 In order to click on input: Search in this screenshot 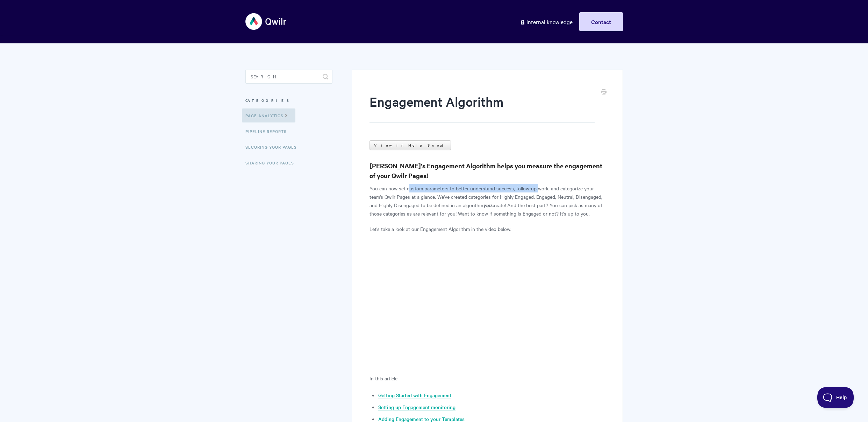, I will do `click(289, 77)`.